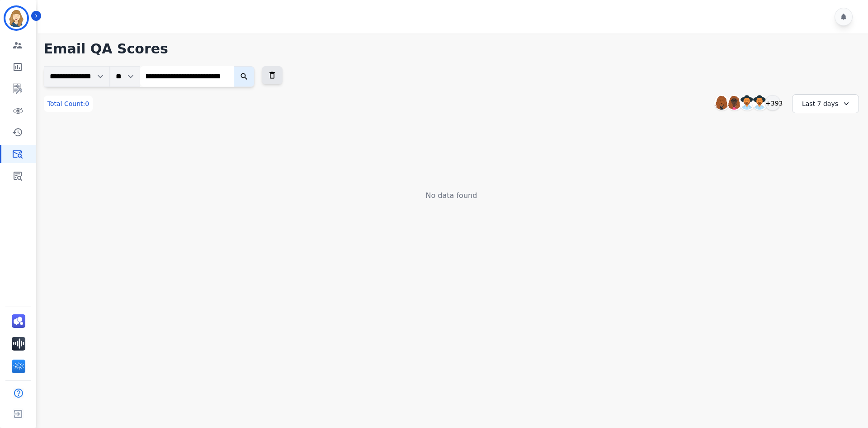 The width and height of the screenshot is (868, 428). What do you see at coordinates (16, 18) in the screenshot?
I see `img: Bordered avatar` at bounding box center [16, 18].